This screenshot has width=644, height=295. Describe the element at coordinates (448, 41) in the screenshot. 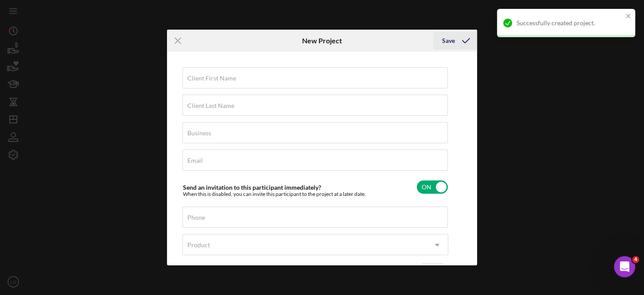

I see `div: Save` at that location.